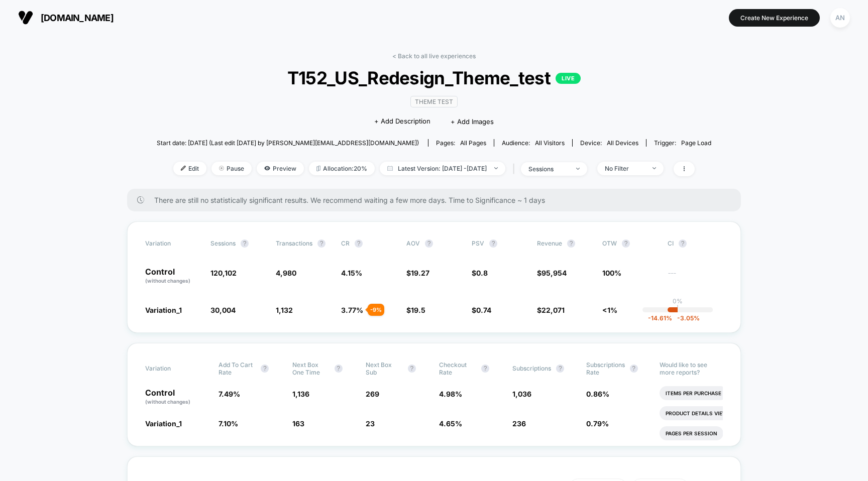 This screenshot has width=868, height=481. I want to click on button: Create New Experience, so click(774, 18).